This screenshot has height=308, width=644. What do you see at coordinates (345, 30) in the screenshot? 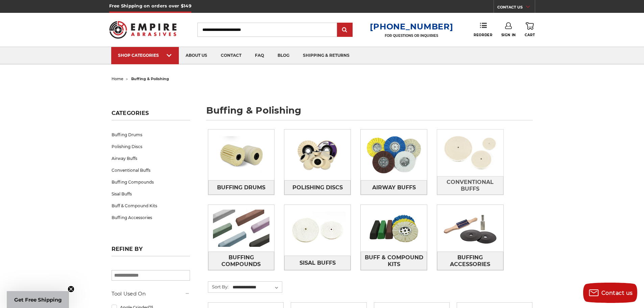
I see `input: Submit` at bounding box center [345, 30].